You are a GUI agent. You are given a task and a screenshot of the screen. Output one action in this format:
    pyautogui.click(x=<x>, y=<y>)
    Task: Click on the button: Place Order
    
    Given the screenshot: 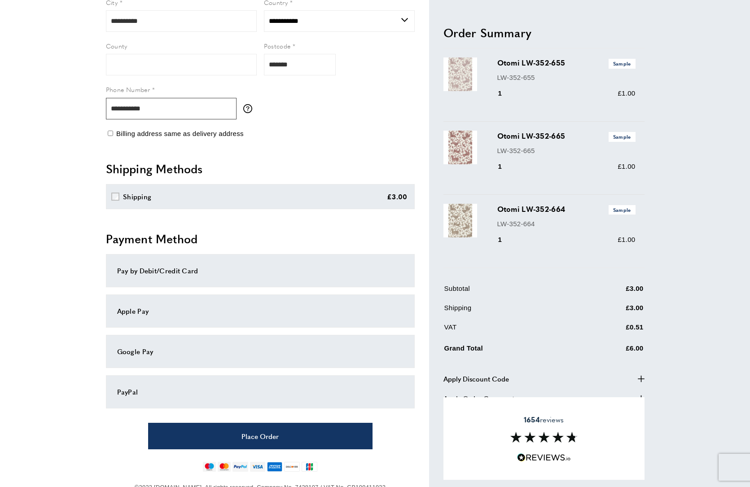 What is the action you would take?
    pyautogui.click(x=260, y=436)
    